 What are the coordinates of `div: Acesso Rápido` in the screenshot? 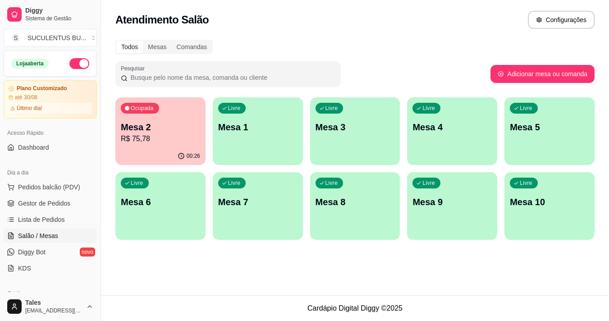 It's located at (50, 133).